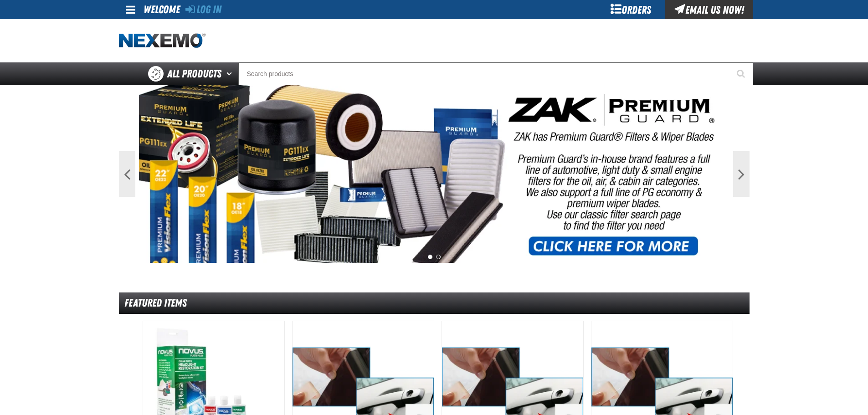 The image size is (868, 415). I want to click on button: 2 of 2, so click(438, 257).